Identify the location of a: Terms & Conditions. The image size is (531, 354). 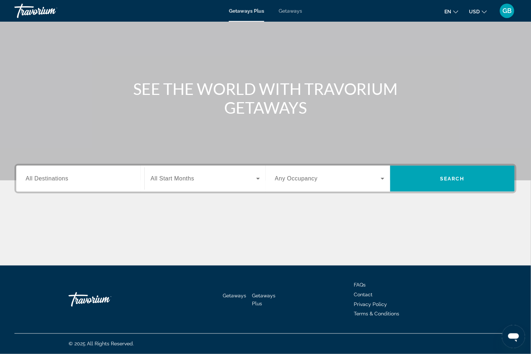
(377, 314).